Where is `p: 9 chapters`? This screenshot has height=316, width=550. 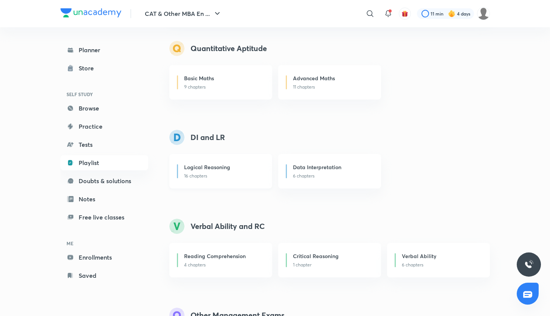 p: 9 chapters is located at coordinates (223, 87).